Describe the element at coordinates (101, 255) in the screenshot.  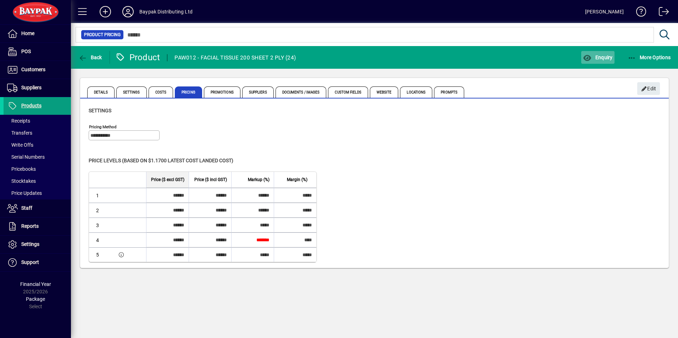
I see `td: 5` at that location.